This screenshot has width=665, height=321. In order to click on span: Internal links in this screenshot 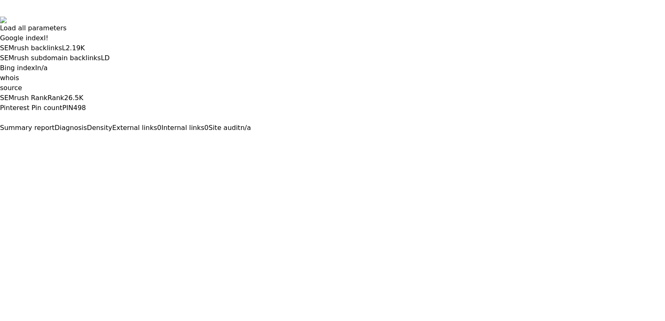, I will do `click(182, 128)`.